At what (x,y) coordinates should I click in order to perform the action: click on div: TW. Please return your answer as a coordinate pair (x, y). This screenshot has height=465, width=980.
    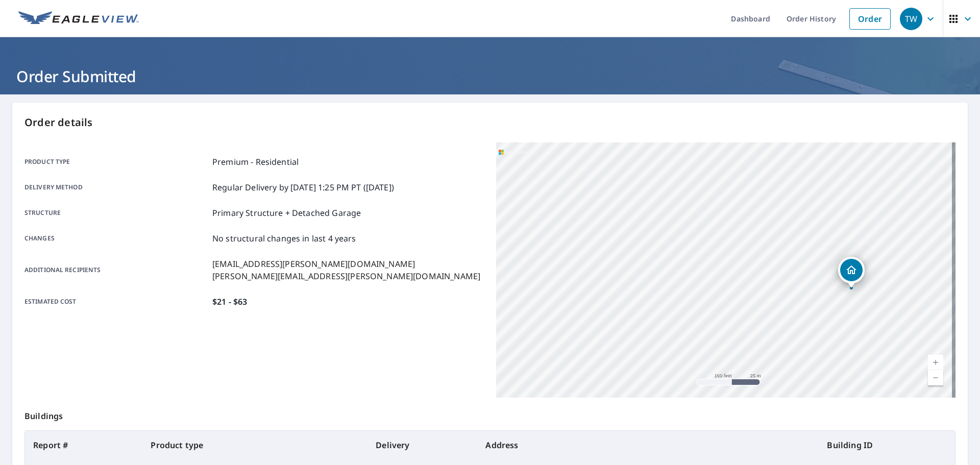
    Looking at the image, I should click on (911, 19).